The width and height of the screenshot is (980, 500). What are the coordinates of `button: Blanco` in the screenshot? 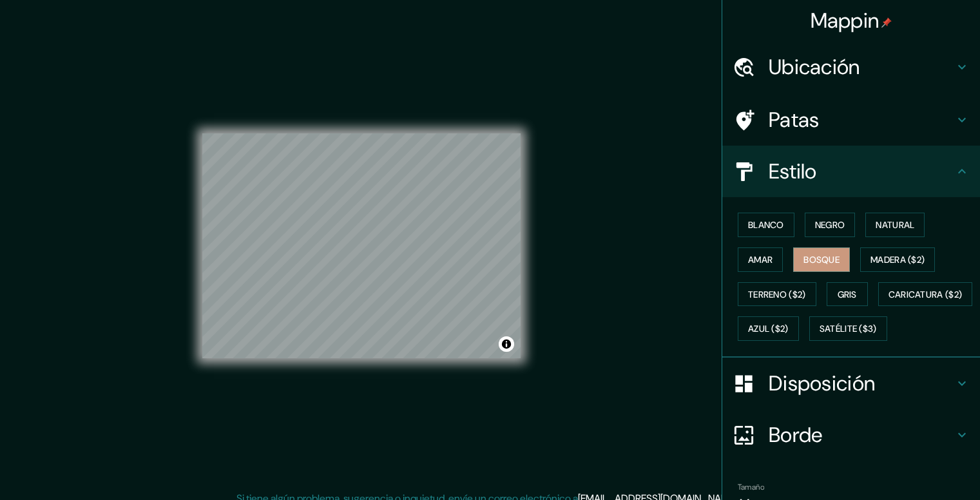 It's located at (766, 224).